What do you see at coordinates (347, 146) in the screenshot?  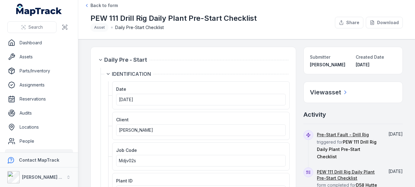 I see `span: triggered for` at bounding box center [347, 146].